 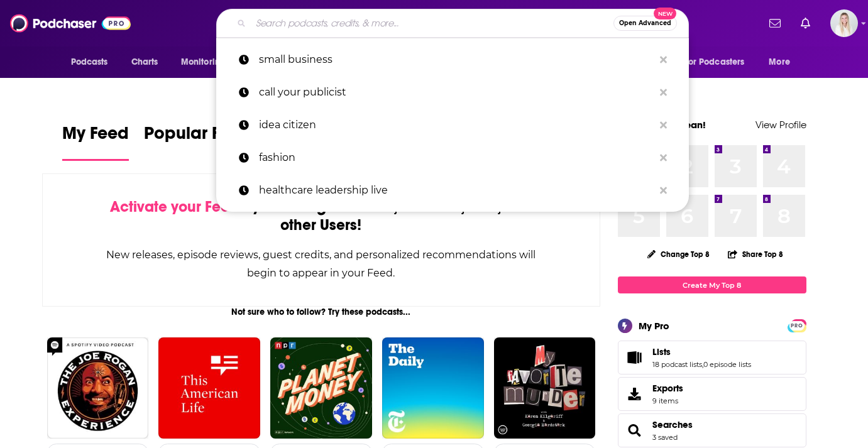 What do you see at coordinates (456, 158) in the screenshot?
I see `p: fashion` at bounding box center [456, 158].